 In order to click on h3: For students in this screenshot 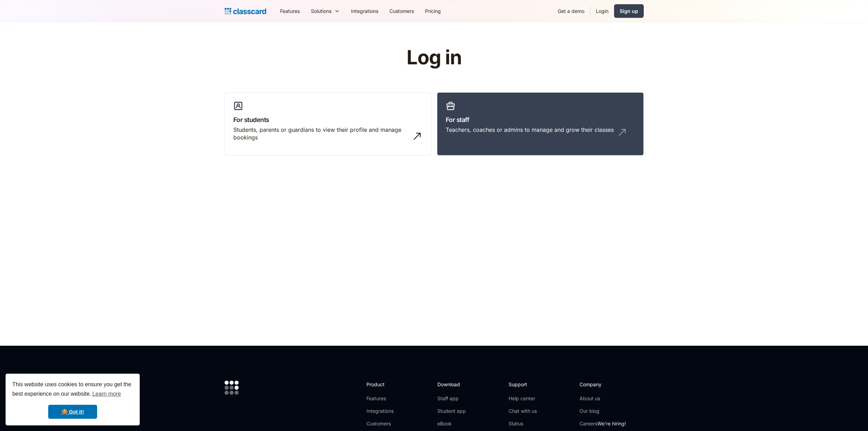, I will do `click(328, 119)`.